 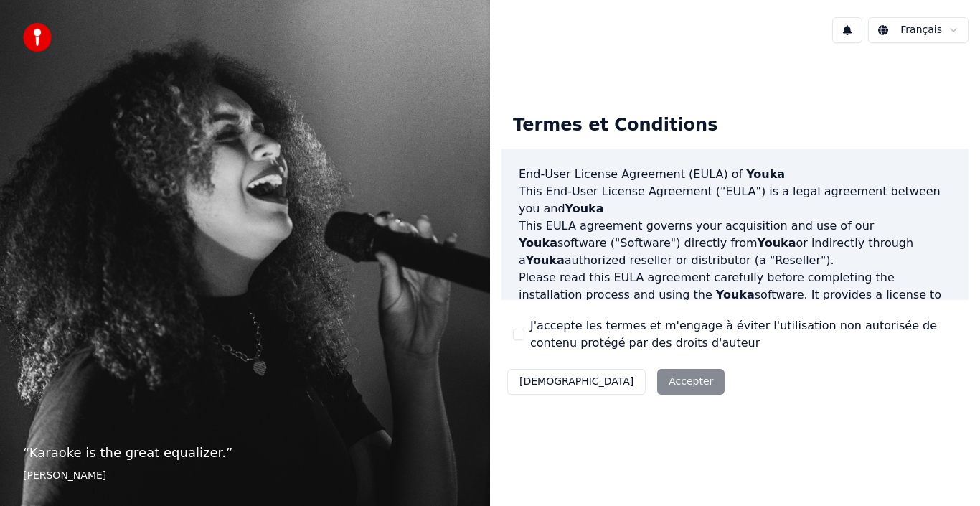 I want to click on div: Termes et Conditions, so click(x=615, y=126).